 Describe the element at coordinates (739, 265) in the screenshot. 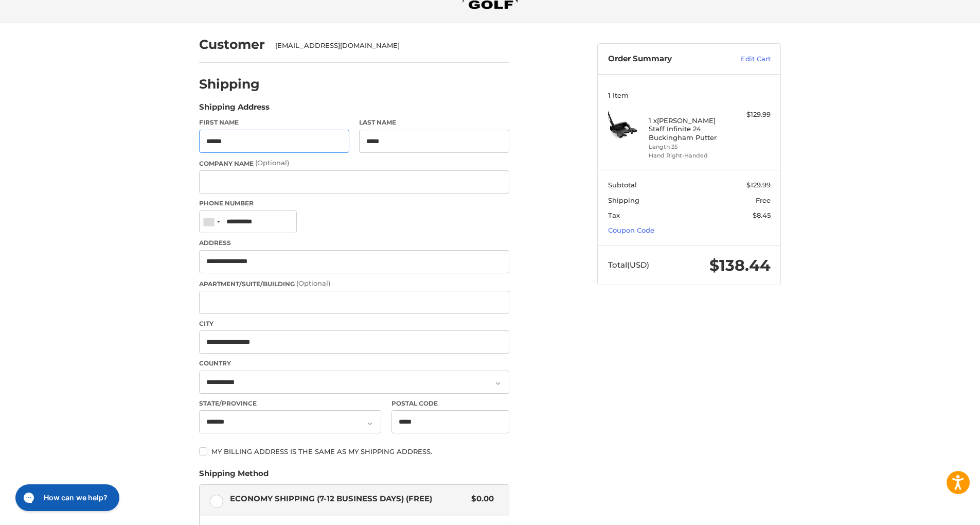

I see `span: $138.44` at that location.